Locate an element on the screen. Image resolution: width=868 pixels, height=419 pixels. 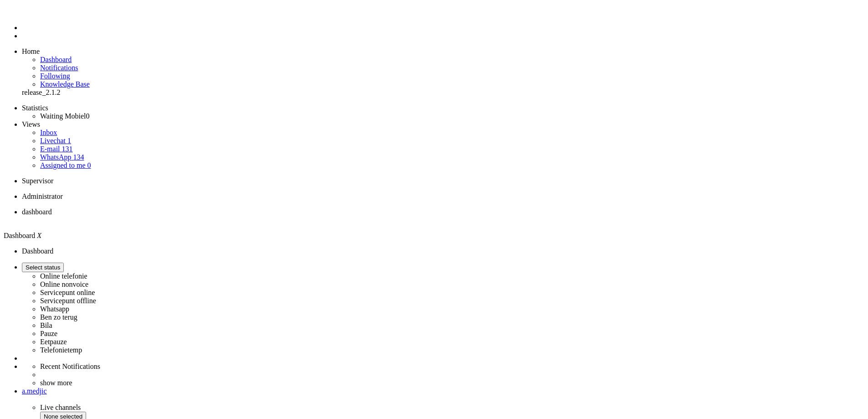
span: dashboard is located at coordinates (37, 212).